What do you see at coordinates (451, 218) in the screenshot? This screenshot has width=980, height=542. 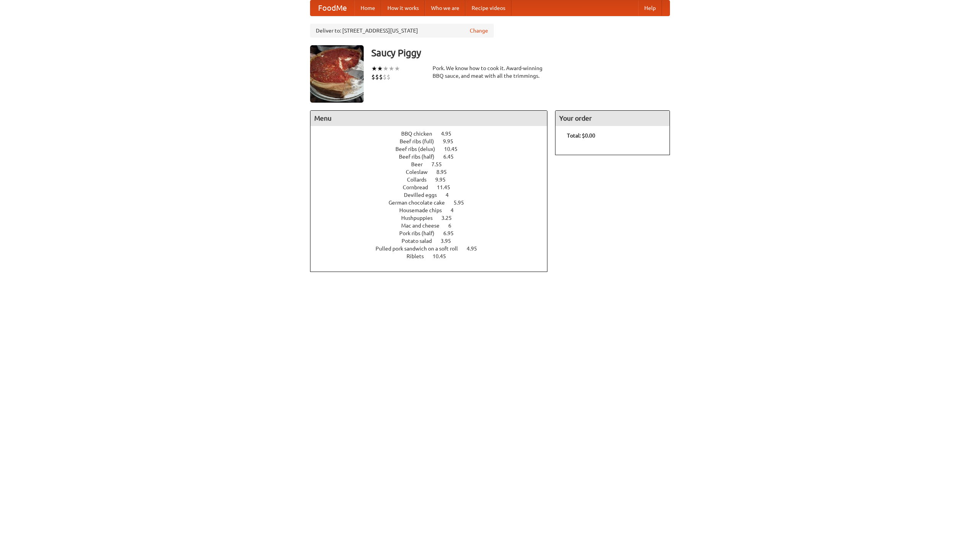 I see `span: 3.25` at bounding box center [451, 218].